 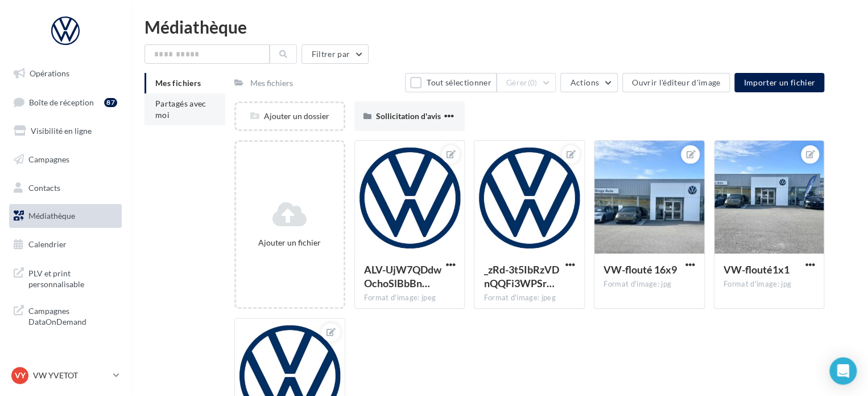 I want to click on span: VW-flouté1x1, so click(x=757, y=269).